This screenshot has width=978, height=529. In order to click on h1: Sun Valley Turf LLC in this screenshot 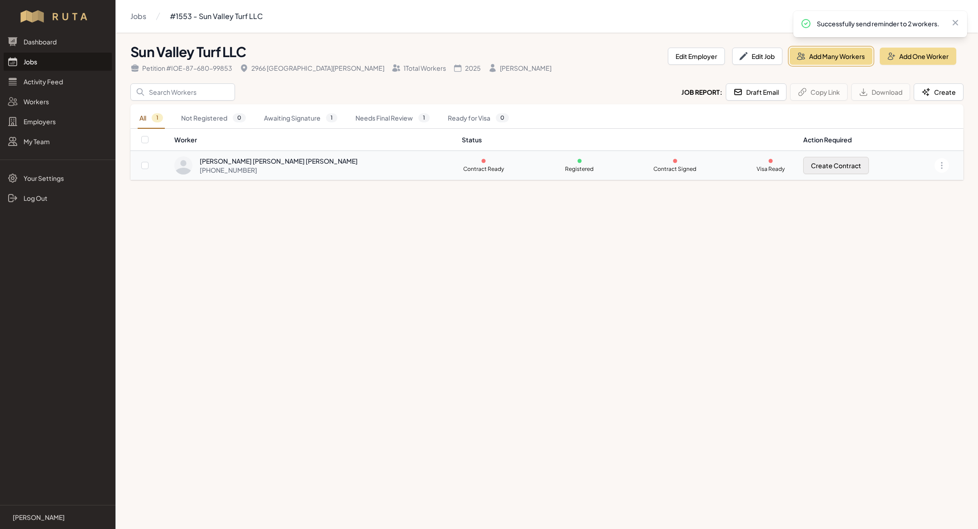, I will do `click(395, 52)`.